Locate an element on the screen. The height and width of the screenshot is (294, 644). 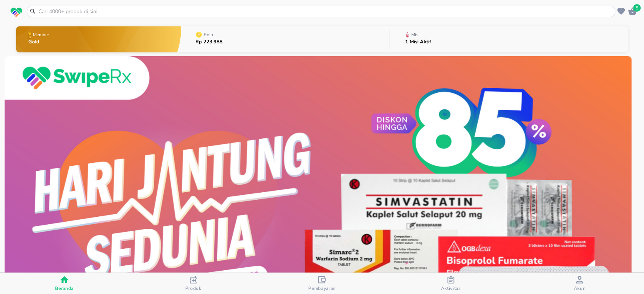
button: MemberGold is located at coordinates (99, 39).